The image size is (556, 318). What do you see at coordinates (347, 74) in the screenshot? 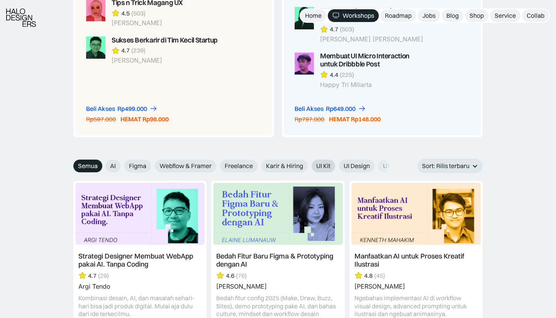
I see `div: (225)` at bounding box center [347, 74].